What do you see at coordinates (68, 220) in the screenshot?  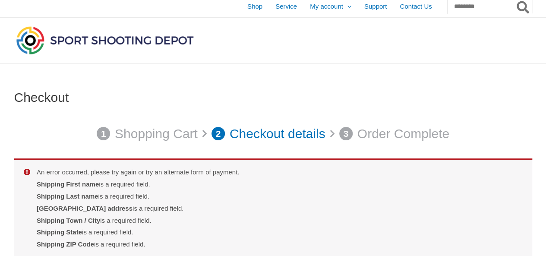 I see `strong: Shipping Town / City` at bounding box center [68, 220].